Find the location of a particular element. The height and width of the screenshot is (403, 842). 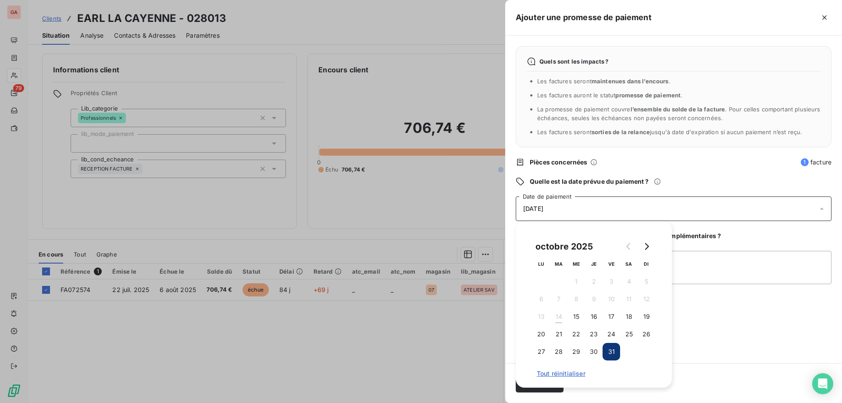

span: sorties de la relance is located at coordinates (620, 132).